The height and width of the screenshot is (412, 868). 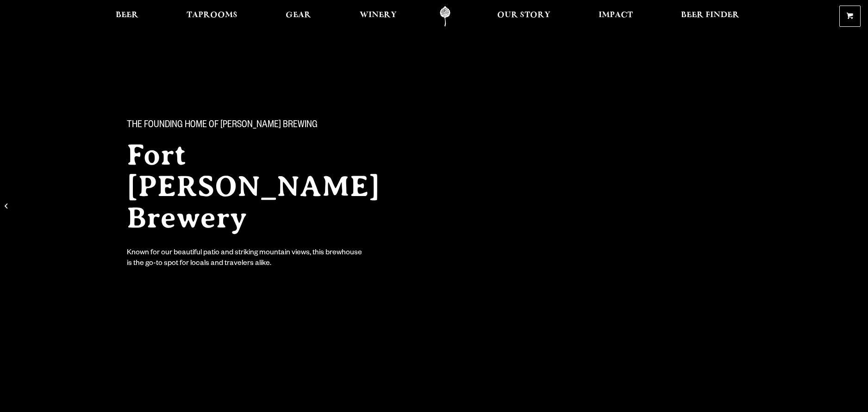 I want to click on a: Beer, so click(x=127, y=16).